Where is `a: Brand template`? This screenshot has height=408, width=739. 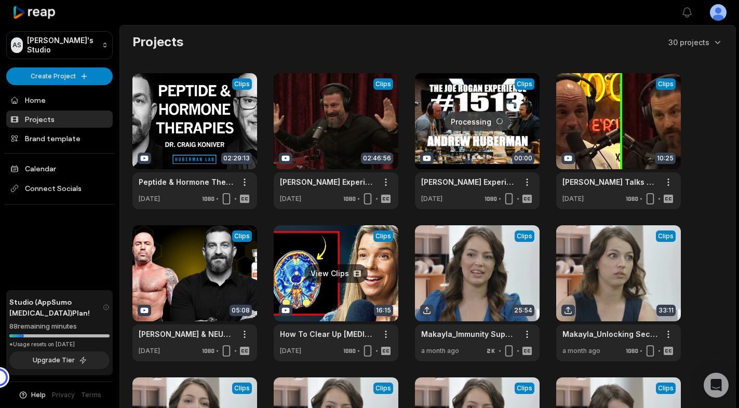 a: Brand template is located at coordinates (59, 138).